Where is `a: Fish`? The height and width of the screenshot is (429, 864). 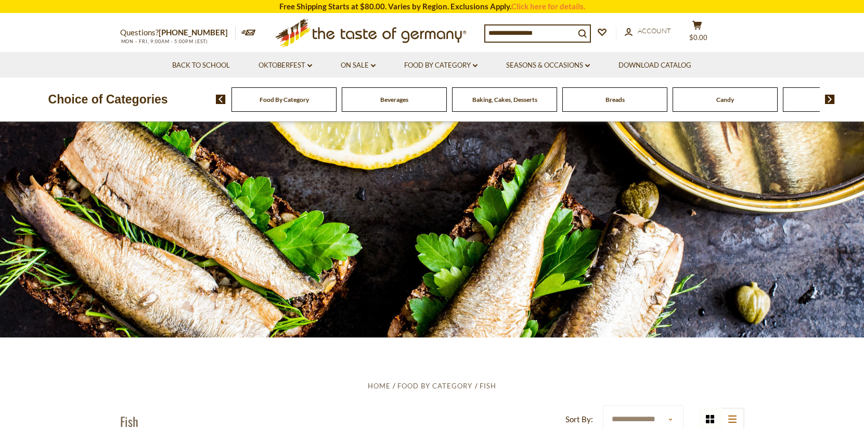
a: Fish is located at coordinates (488, 386).